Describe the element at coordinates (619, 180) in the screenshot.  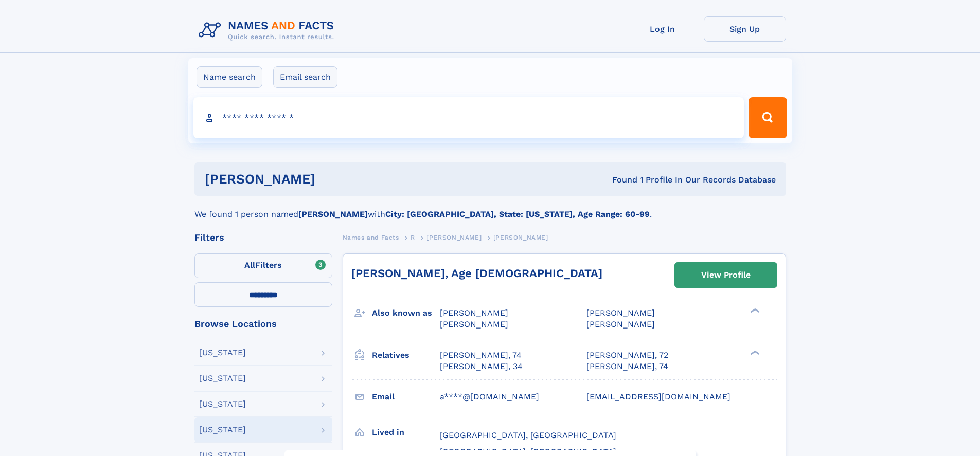
I see `div: Found 1 Profile In Our Records Database` at that location.